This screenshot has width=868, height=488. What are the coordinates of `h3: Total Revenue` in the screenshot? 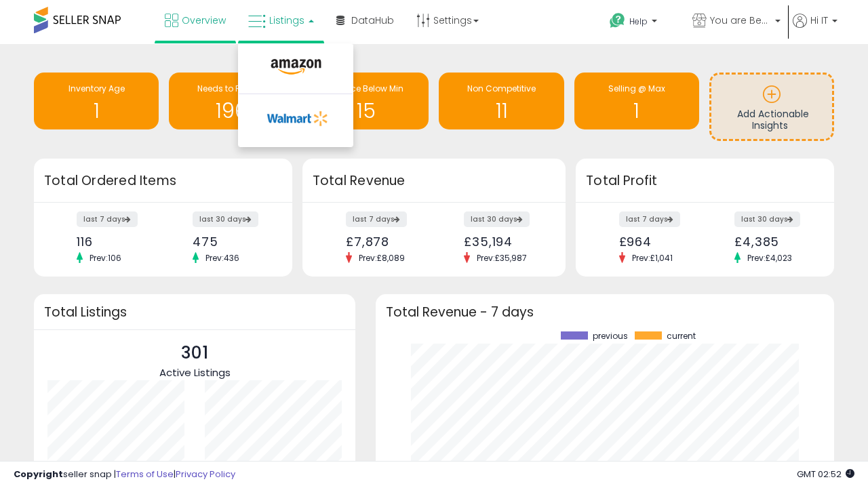 It's located at (434, 181).